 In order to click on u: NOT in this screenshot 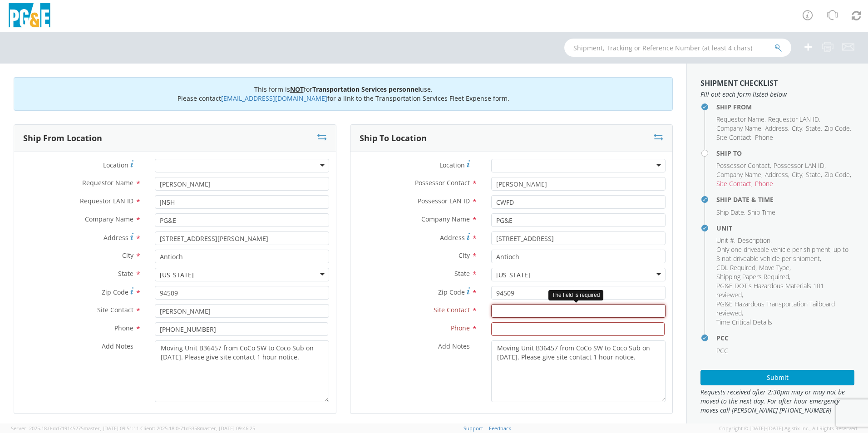, I will do `click(297, 89)`.